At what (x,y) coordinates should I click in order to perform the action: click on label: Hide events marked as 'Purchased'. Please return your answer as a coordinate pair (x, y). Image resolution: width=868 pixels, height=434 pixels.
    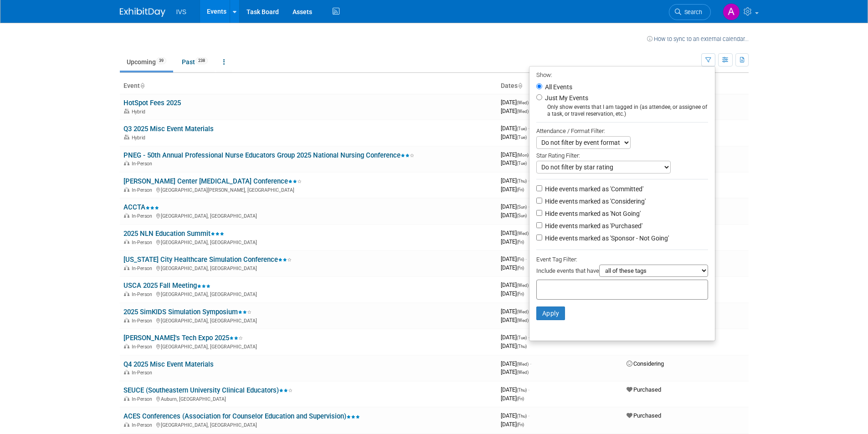
    Looking at the image, I should click on (593, 226).